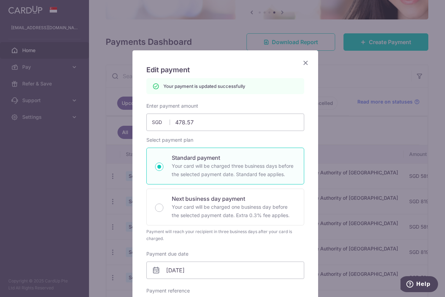  I want to click on input: 0.00, so click(225, 122).